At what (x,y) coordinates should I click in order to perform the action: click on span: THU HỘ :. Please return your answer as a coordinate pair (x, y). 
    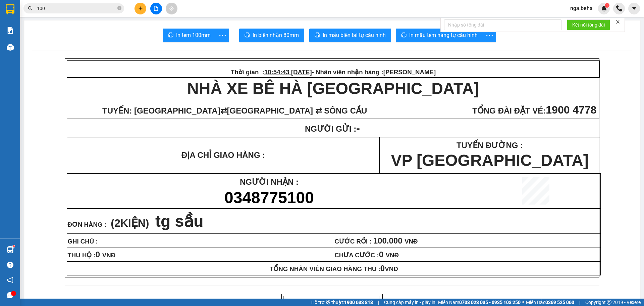
    Looking at the image, I should click on (91, 255).